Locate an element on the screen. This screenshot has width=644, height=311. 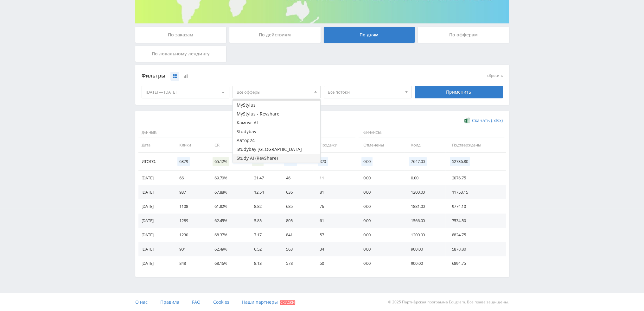
td: 563 is located at coordinates (296, 249).